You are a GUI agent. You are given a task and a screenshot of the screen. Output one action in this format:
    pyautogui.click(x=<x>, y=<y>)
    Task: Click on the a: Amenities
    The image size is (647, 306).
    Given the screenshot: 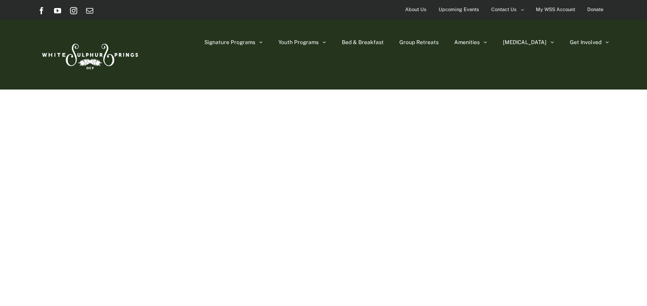 What is the action you would take?
    pyautogui.click(x=471, y=42)
    